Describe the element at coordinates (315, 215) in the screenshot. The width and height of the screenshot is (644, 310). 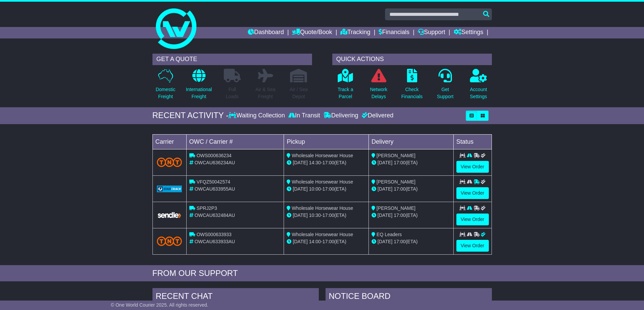
I see `span: 10:30` at that location.